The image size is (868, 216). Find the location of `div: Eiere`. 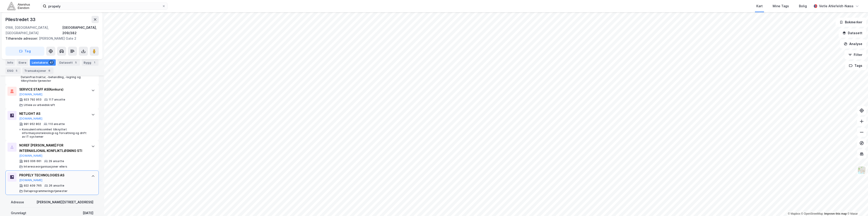

div: Eiere is located at coordinates (23, 62).